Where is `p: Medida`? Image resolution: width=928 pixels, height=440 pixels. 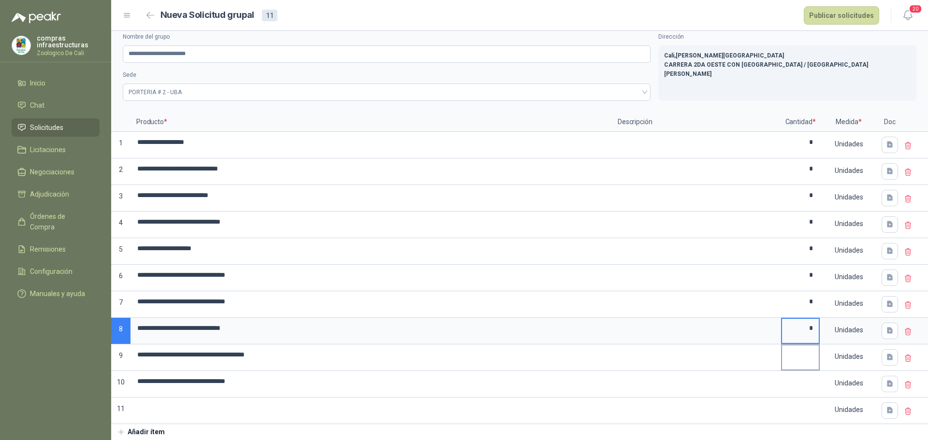 p: Medida is located at coordinates (849, 122).